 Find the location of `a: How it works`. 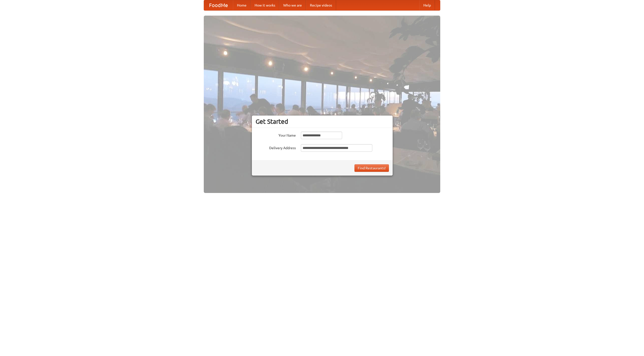

a: How it works is located at coordinates (265, 5).